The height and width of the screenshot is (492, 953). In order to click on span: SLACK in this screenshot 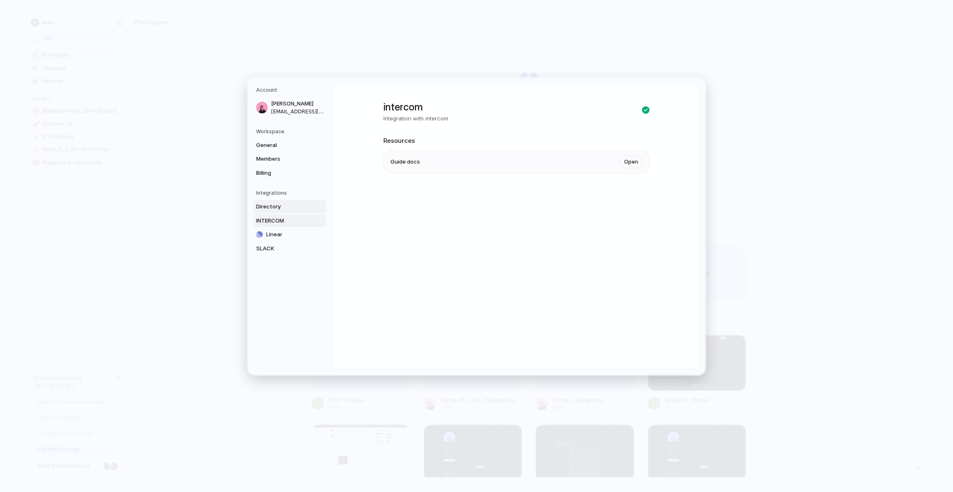, I will do `click(283, 249)`.